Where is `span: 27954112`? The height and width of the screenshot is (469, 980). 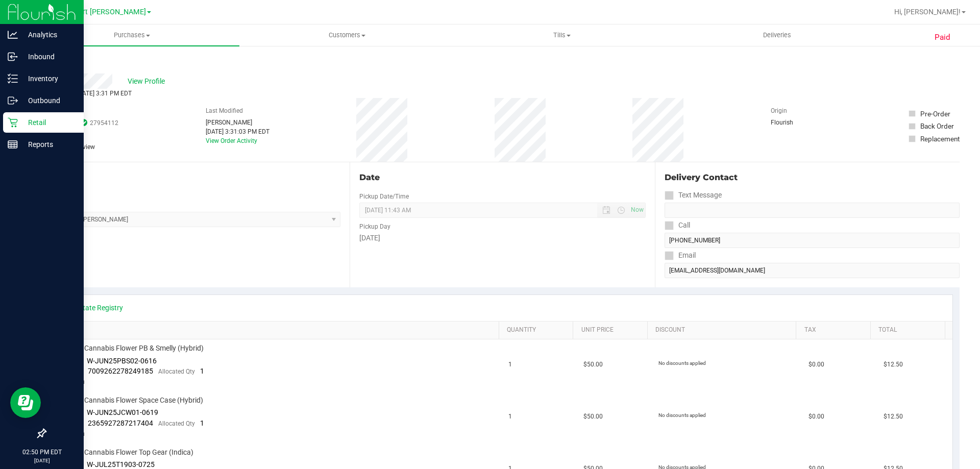
span: 27954112 is located at coordinates (104, 123).